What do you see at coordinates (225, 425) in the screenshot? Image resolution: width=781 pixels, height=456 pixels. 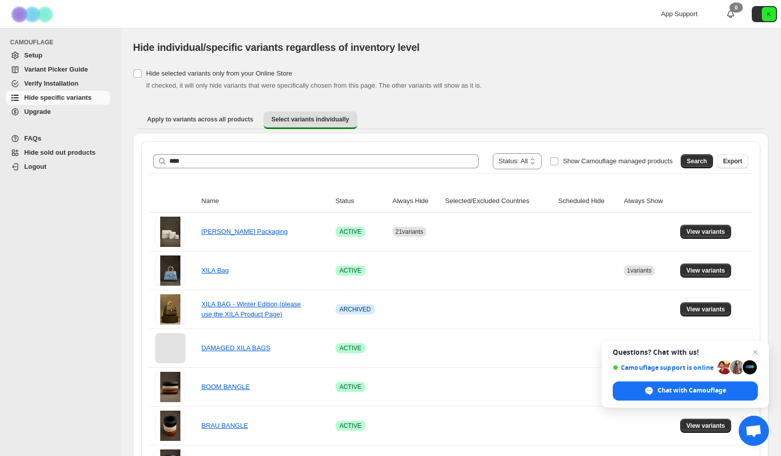 I see `a: BRAU BANGLE` at bounding box center [225, 425].